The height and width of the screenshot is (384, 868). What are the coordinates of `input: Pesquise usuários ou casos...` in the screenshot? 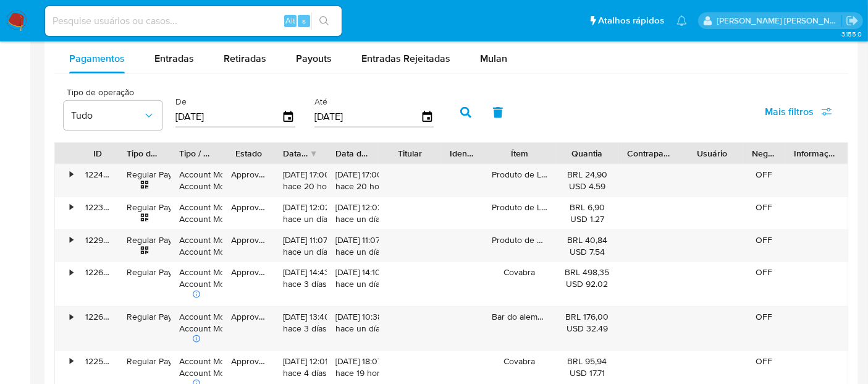 It's located at (194, 21).